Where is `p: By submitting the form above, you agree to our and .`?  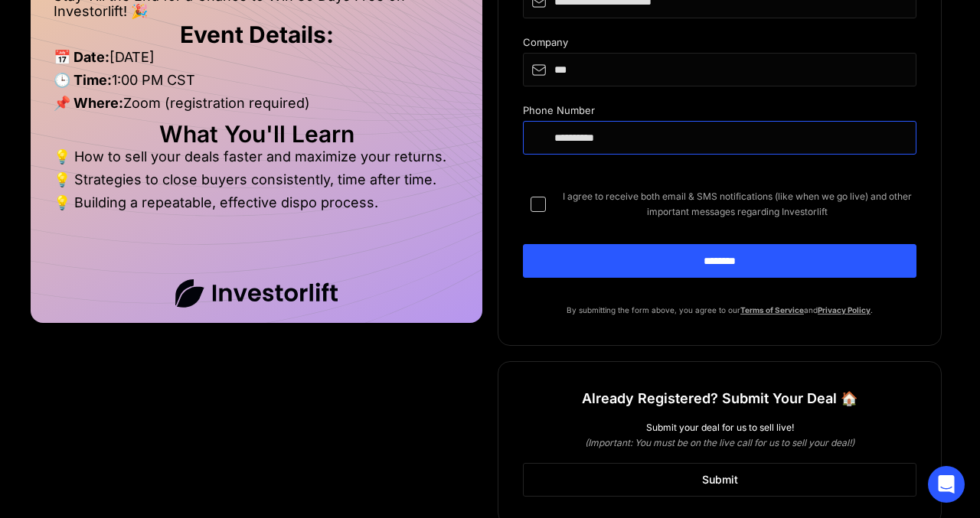
p: By submitting the form above, you agree to our and . is located at coordinates (720, 310).